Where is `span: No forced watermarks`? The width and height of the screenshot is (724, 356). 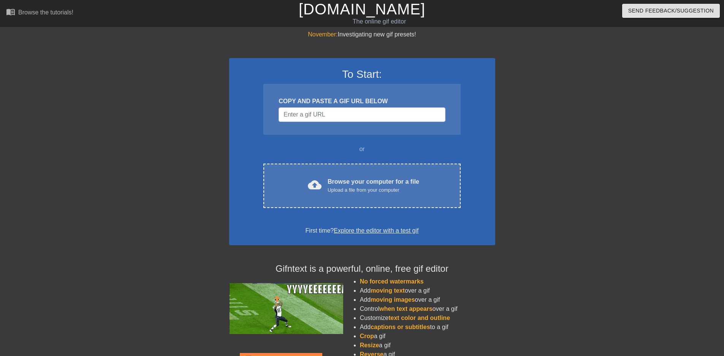
span: No forced watermarks is located at coordinates (392, 282).